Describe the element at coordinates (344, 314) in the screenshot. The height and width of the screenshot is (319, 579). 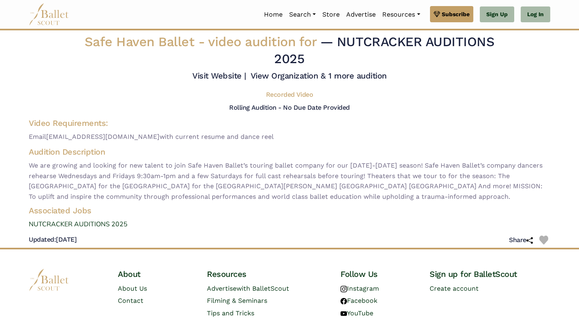
I see `img: youtube logo` at that location.